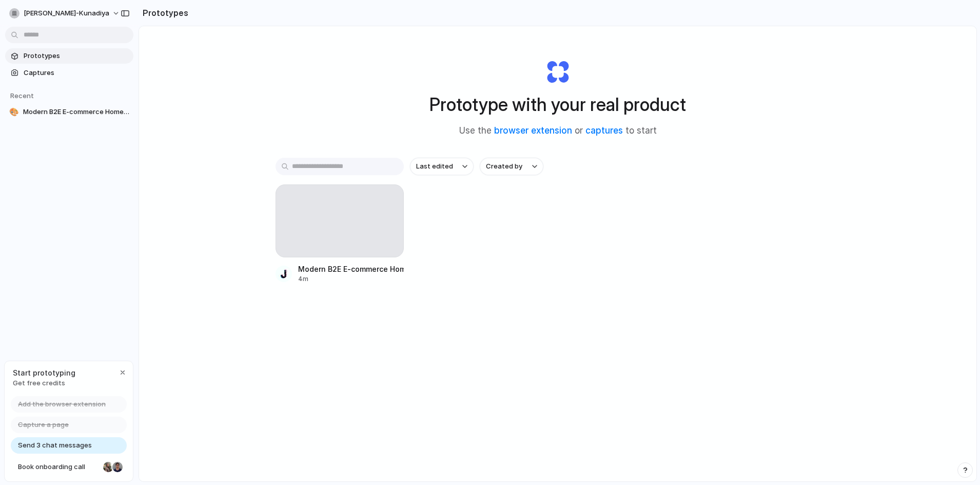 This screenshot has height=485, width=980. What do you see at coordinates (442, 166) in the screenshot?
I see `button: Last edited` at bounding box center [442, 166].